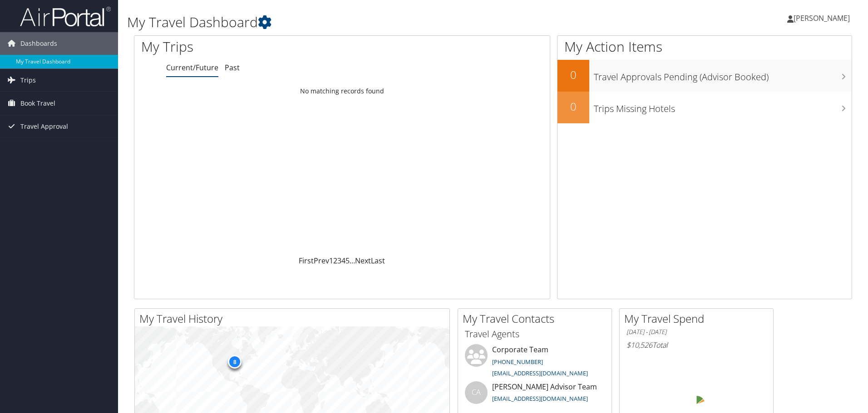  Describe the element at coordinates (306, 261) in the screenshot. I see `a: First` at that location.